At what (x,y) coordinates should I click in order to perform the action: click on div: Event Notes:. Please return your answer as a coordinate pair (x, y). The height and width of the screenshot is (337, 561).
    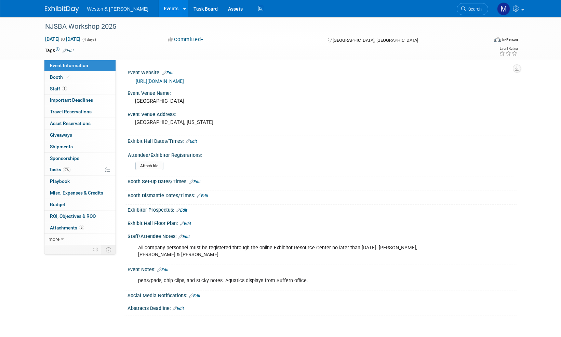
    Looking at the image, I should click on (322, 268).